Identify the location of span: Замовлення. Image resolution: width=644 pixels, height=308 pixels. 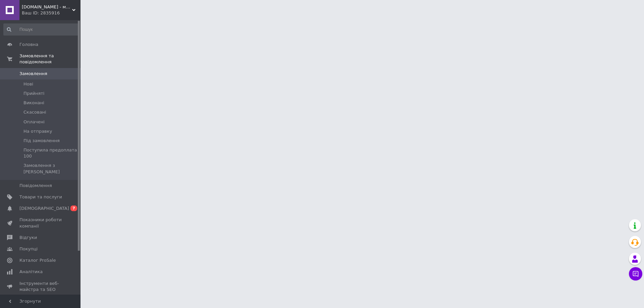
(33, 74).